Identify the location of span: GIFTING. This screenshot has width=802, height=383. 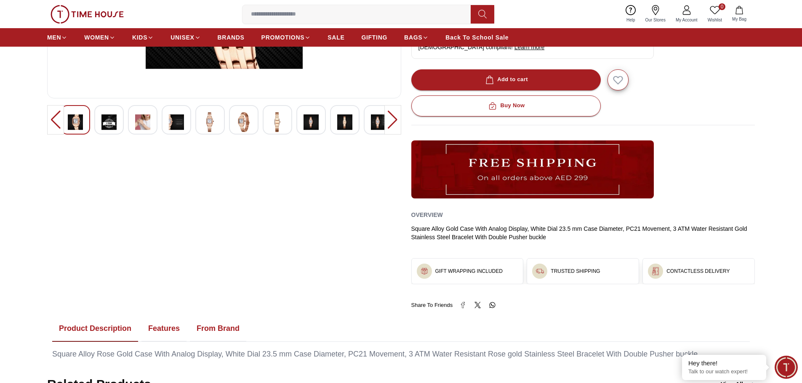
(374, 37).